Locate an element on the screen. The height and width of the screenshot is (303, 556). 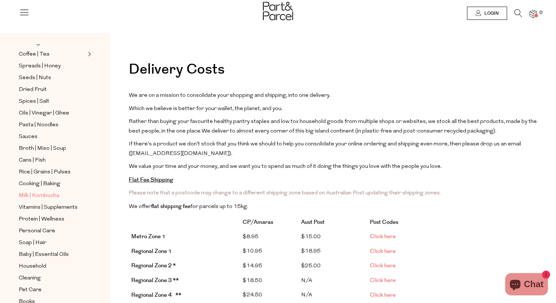
td: $25.00 is located at coordinates (333, 266).